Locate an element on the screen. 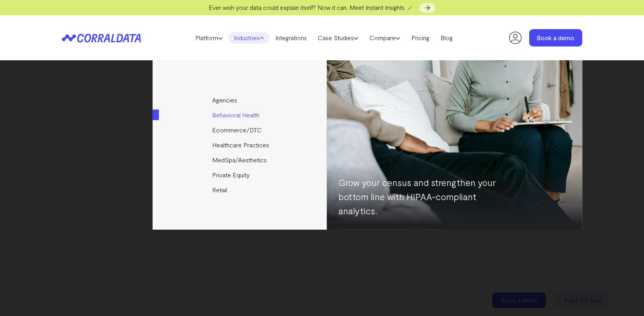 The height and width of the screenshot is (316, 644). p: Grow your census and strengthen your bottom line with HIPAA-compliant analytics. is located at coordinates (428, 197).